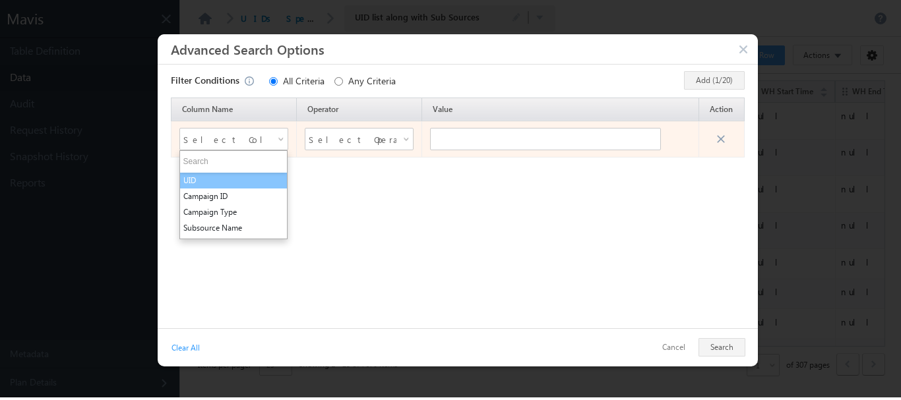  What do you see at coordinates (442, 109) in the screenshot?
I see `span: Value` at bounding box center [442, 109].